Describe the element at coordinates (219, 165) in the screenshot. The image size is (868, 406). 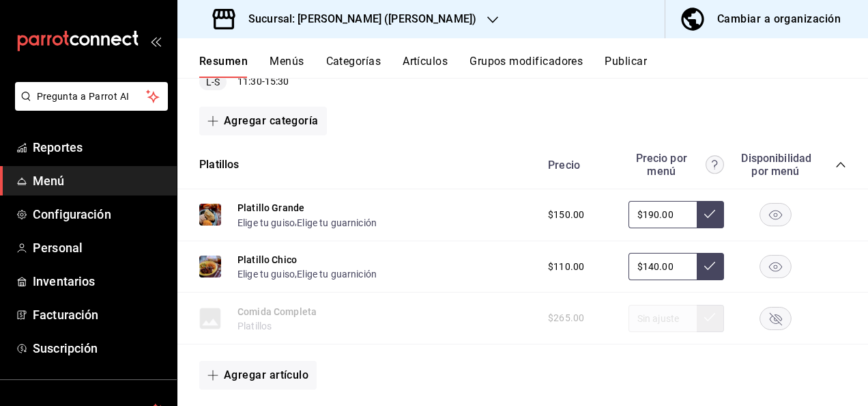
I see `button: Platillos` at that location.